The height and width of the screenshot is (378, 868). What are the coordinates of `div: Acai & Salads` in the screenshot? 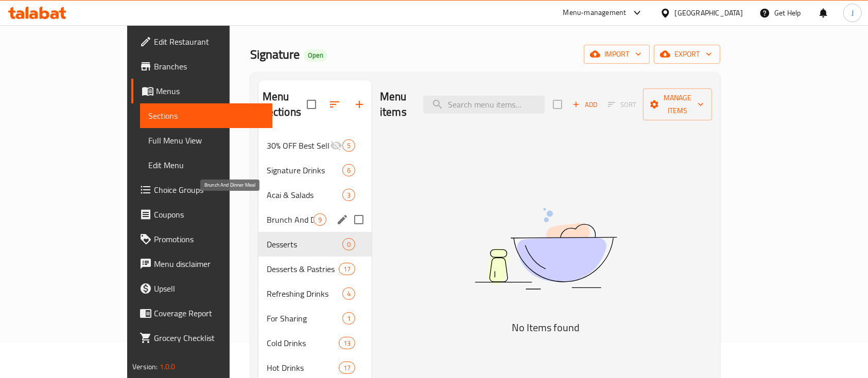 It's located at (304, 195).